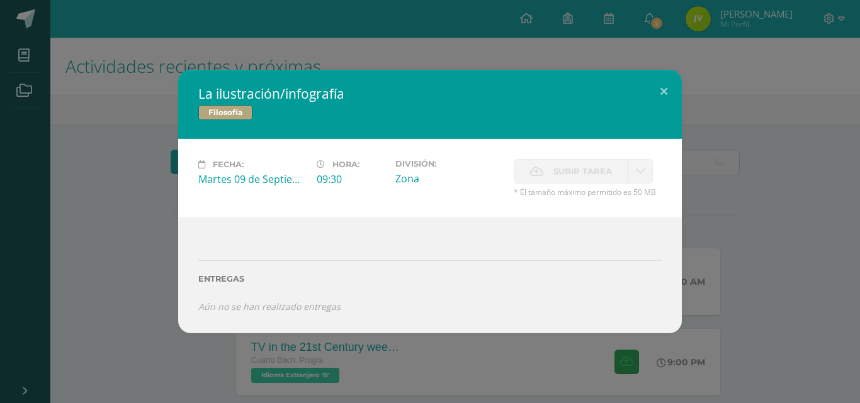 This screenshot has height=403, width=860. What do you see at coordinates (346, 164) in the screenshot?
I see `span: Hora:` at bounding box center [346, 164].